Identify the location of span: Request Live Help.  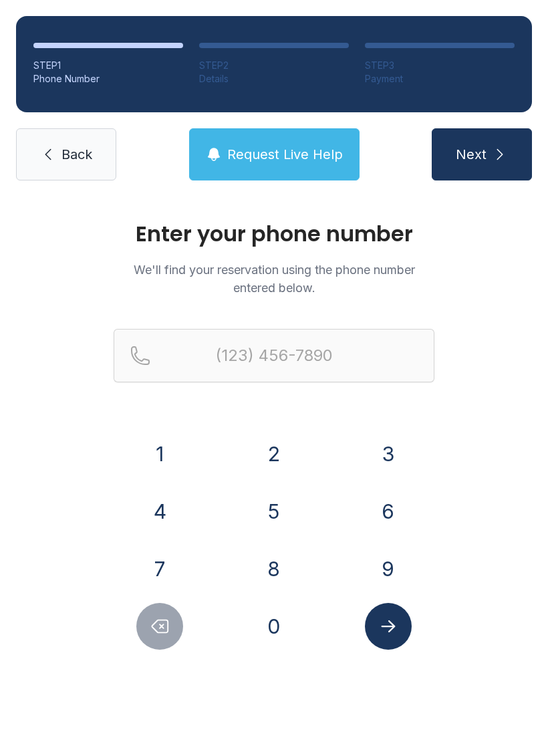
(285, 155).